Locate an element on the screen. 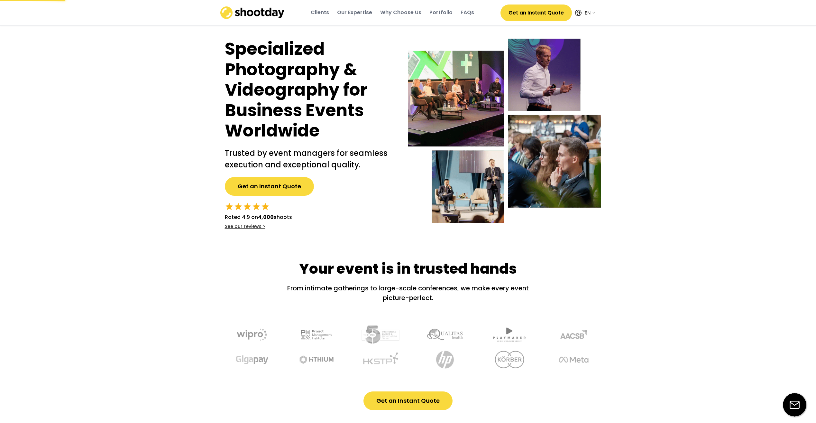 This screenshot has height=423, width=816. div: See our reviews > is located at coordinates (245, 227).